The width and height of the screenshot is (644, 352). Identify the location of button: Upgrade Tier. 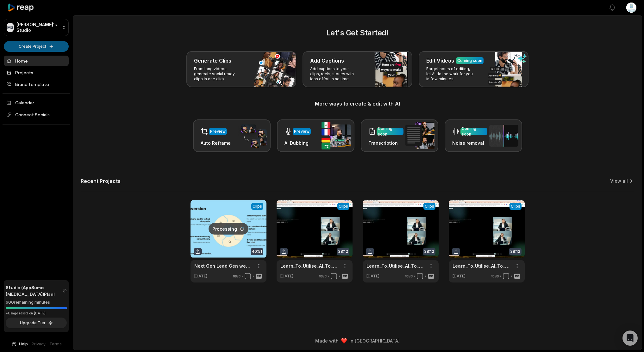
(36, 323).